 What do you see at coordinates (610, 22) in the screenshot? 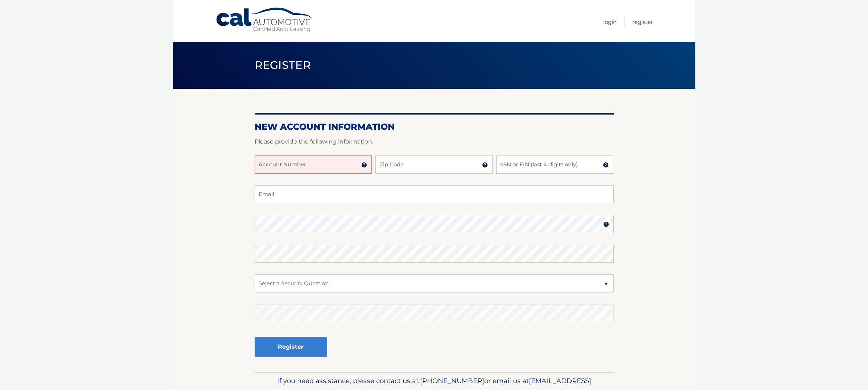
I see `a: Login` at bounding box center [610, 22].